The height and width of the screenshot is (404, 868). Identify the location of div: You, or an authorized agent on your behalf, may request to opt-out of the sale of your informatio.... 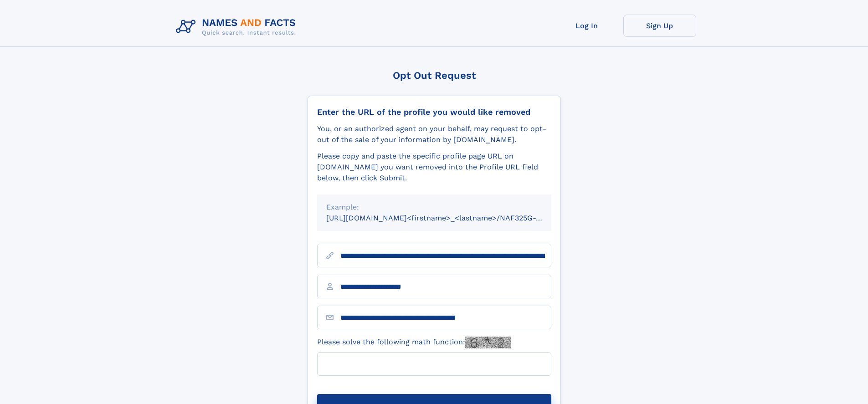
(434, 134).